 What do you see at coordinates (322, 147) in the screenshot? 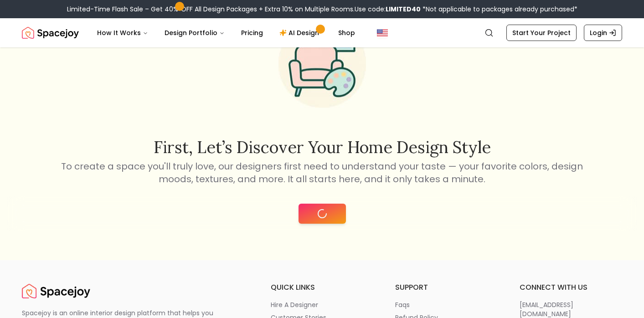
I see `h2: First, let’s discover your home design style` at bounding box center [322, 147].